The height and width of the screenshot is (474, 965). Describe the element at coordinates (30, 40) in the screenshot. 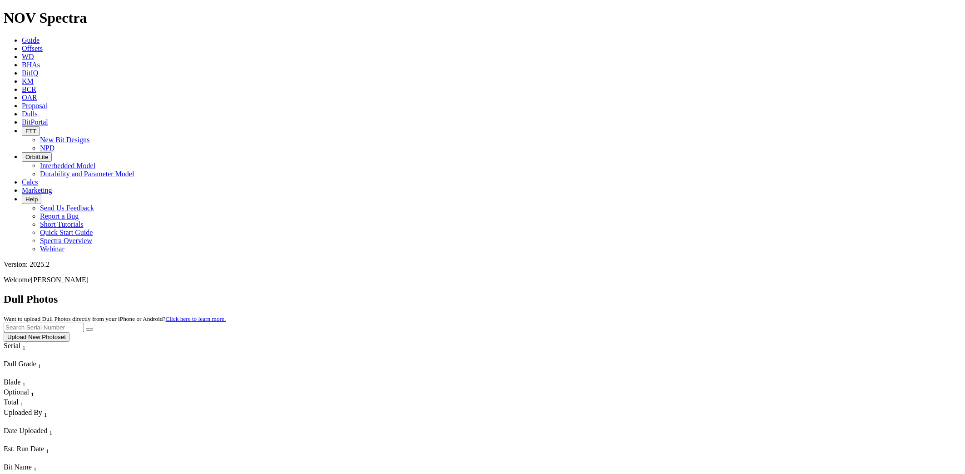

I see `span: Guide` at that location.